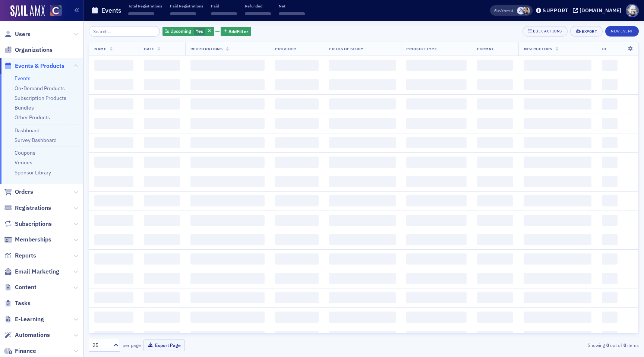 This screenshot has width=644, height=357. I want to click on span: Pamela Galey-Coleman, so click(525, 10).